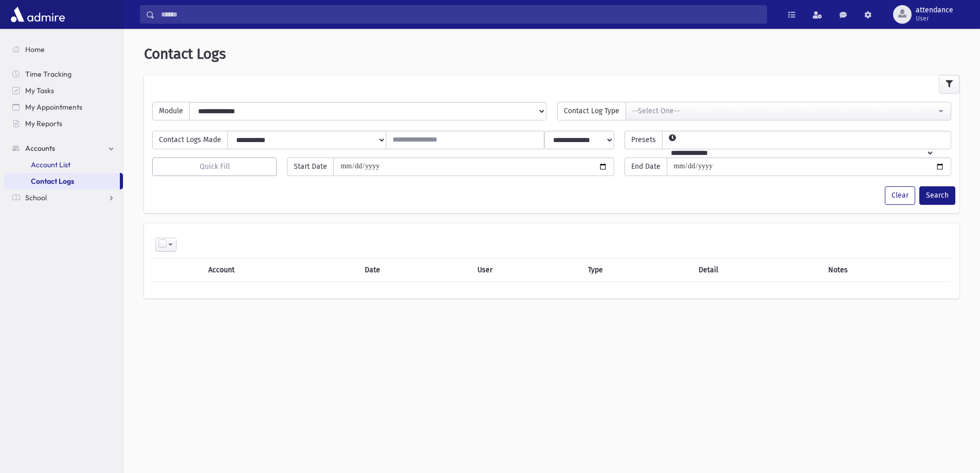  I want to click on th: Type, so click(637, 270).